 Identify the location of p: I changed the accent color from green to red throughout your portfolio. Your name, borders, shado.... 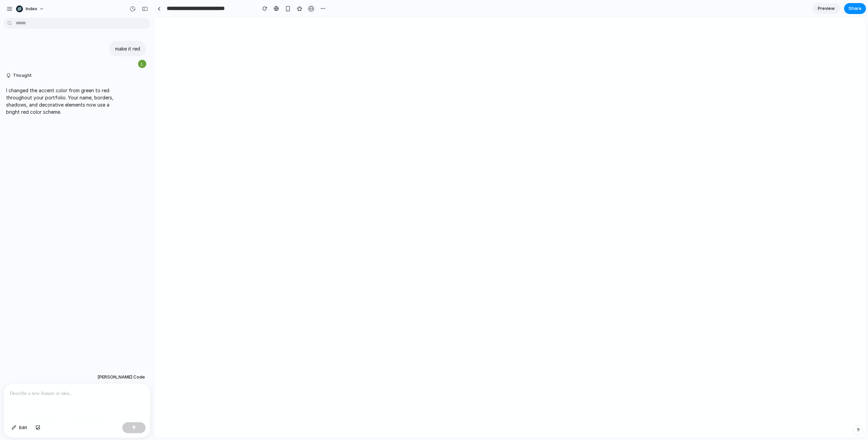
(63, 101).